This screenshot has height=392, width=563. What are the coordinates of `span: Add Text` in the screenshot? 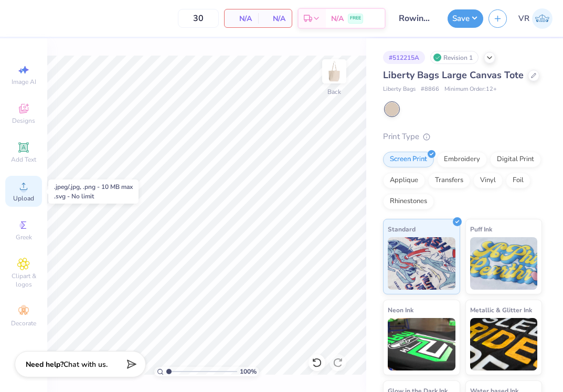 It's located at (23, 160).